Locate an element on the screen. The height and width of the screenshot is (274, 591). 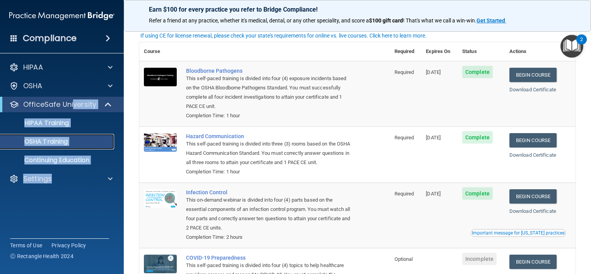
a: Hazard Communication is located at coordinates (268, 136).